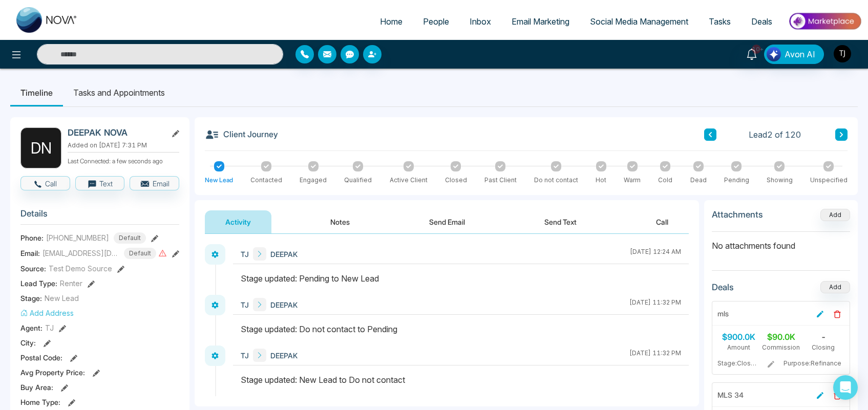 This screenshot has width=868, height=410. What do you see at coordinates (738, 363) in the screenshot?
I see `span: Stage: Closed 2026` at bounding box center [738, 363].